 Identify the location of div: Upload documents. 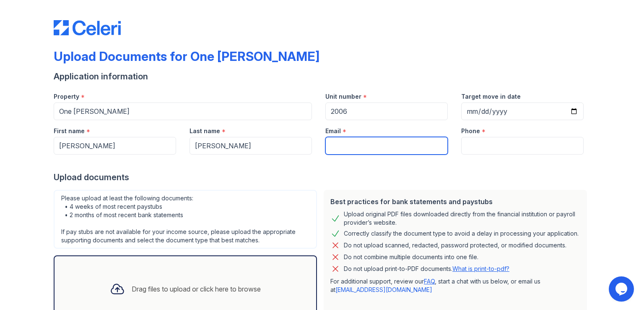
(322, 177).